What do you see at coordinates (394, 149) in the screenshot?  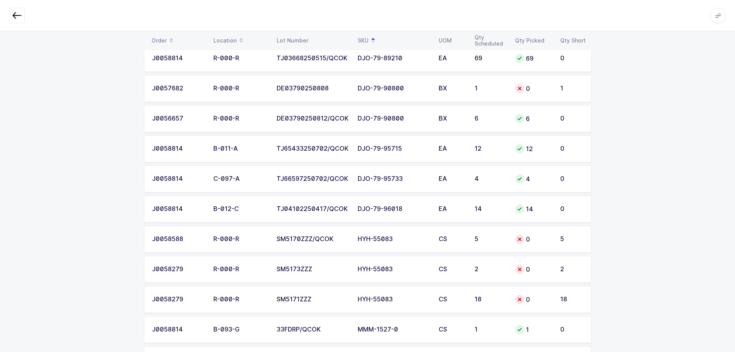 I see `div: DJO-79-95715` at bounding box center [394, 149].